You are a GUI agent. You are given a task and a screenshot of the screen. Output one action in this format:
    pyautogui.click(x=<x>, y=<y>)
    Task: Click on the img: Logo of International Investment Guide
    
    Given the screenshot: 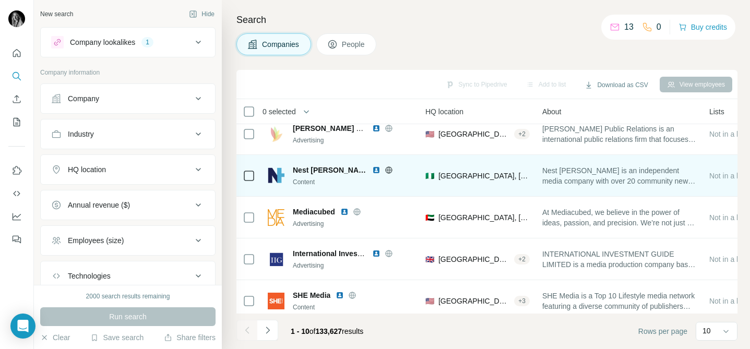 What is the action you would take?
    pyautogui.click(x=276, y=259)
    